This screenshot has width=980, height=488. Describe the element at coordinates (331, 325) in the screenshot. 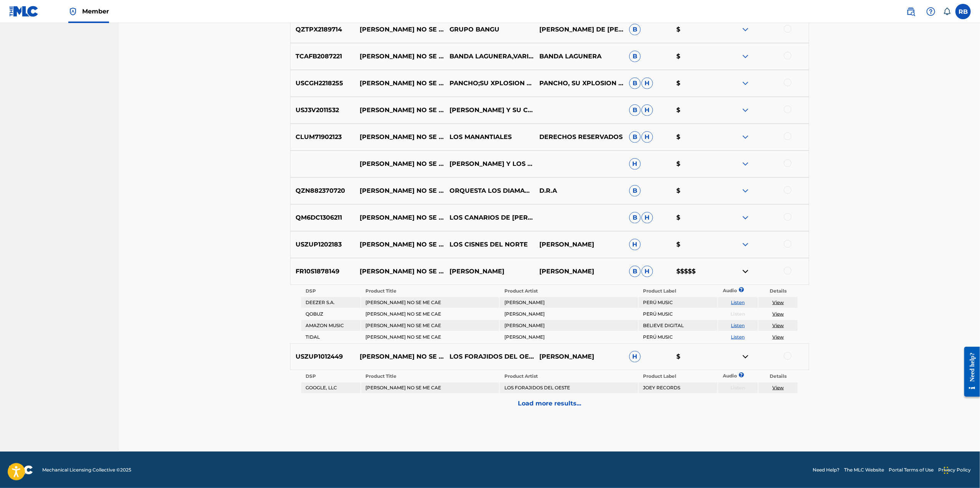

I see `td: AMAZON MUSIC` at that location.